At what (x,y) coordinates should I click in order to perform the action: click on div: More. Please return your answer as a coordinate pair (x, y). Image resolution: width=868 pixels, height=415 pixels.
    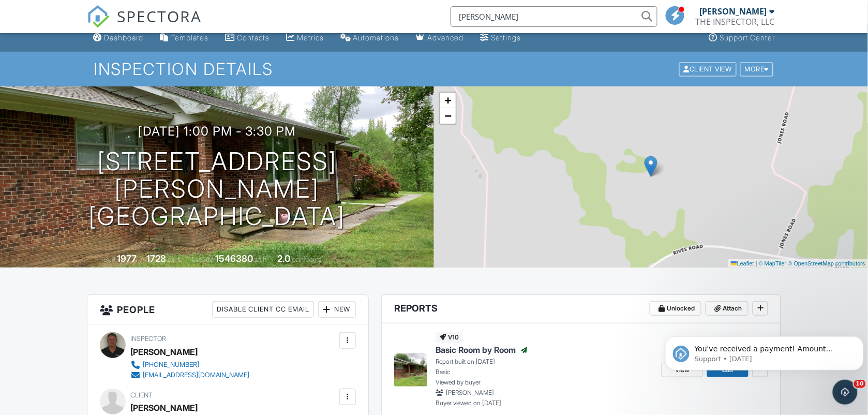
    Looking at the image, I should click on (757, 69).